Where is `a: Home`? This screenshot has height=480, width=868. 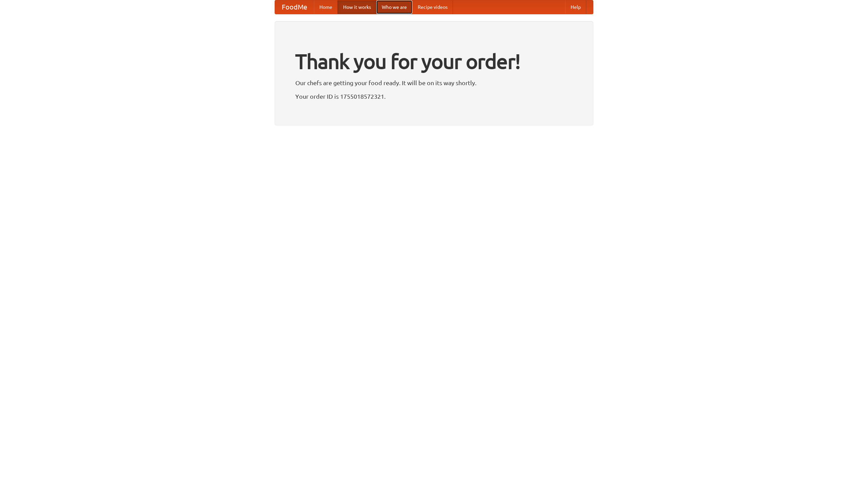 a: Home is located at coordinates (326, 7).